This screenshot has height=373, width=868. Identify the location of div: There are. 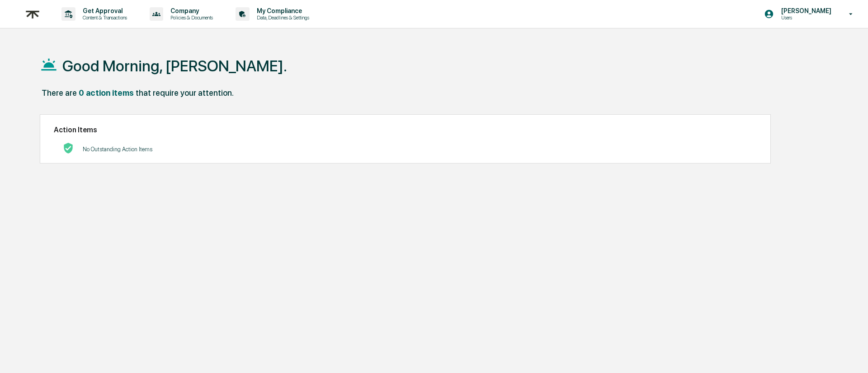
(59, 92).